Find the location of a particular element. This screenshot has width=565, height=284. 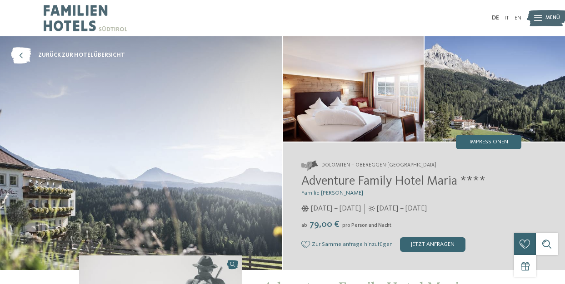

span: Impressionen is located at coordinates (488, 142).